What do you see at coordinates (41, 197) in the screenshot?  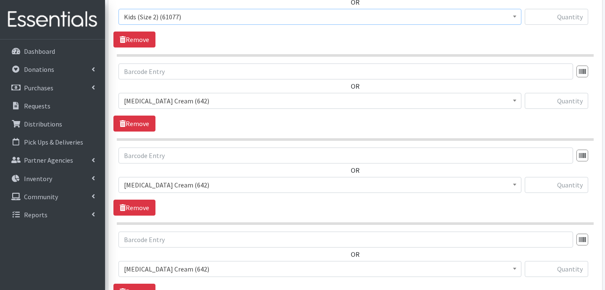 I see `p: Community` at bounding box center [41, 197].